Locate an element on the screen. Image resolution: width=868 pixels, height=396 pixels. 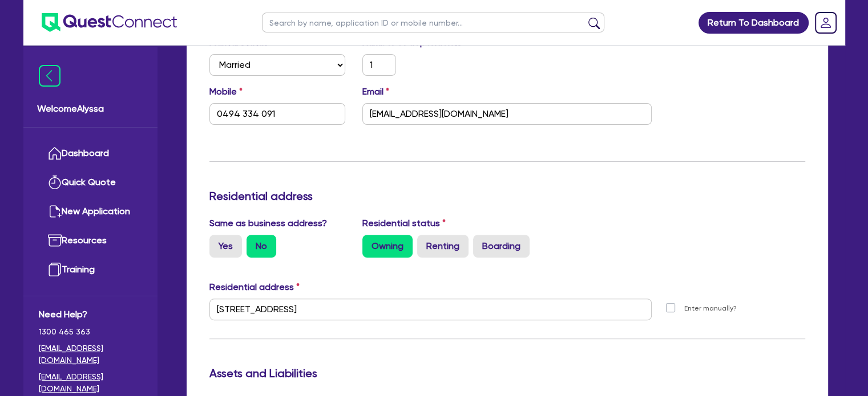
h3: Assets and Liabilities is located at coordinates (507, 373).